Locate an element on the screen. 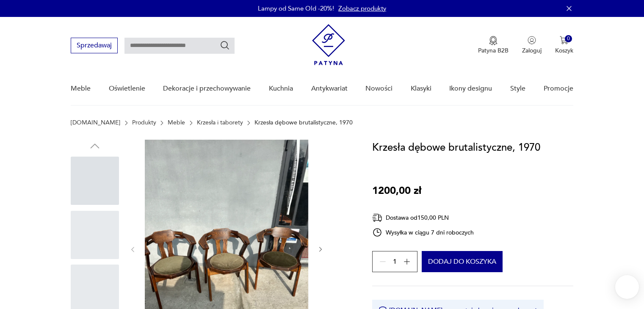 The height and width of the screenshot is (309, 644). button: Zaloguj is located at coordinates (532, 45).